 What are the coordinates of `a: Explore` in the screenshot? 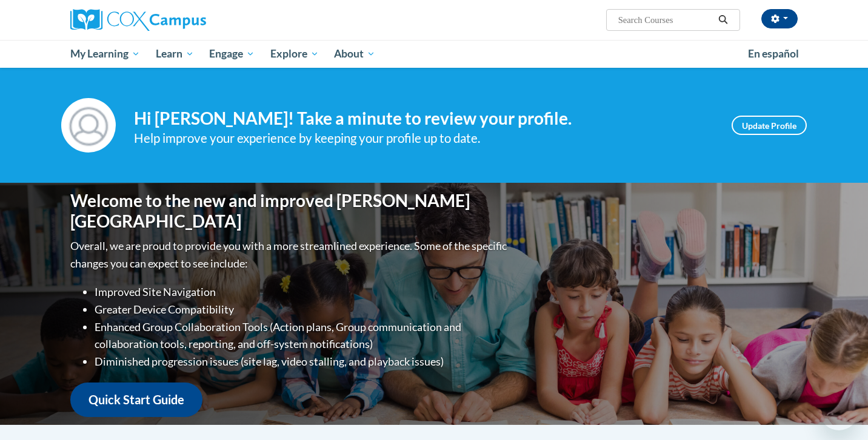 It's located at (295, 54).